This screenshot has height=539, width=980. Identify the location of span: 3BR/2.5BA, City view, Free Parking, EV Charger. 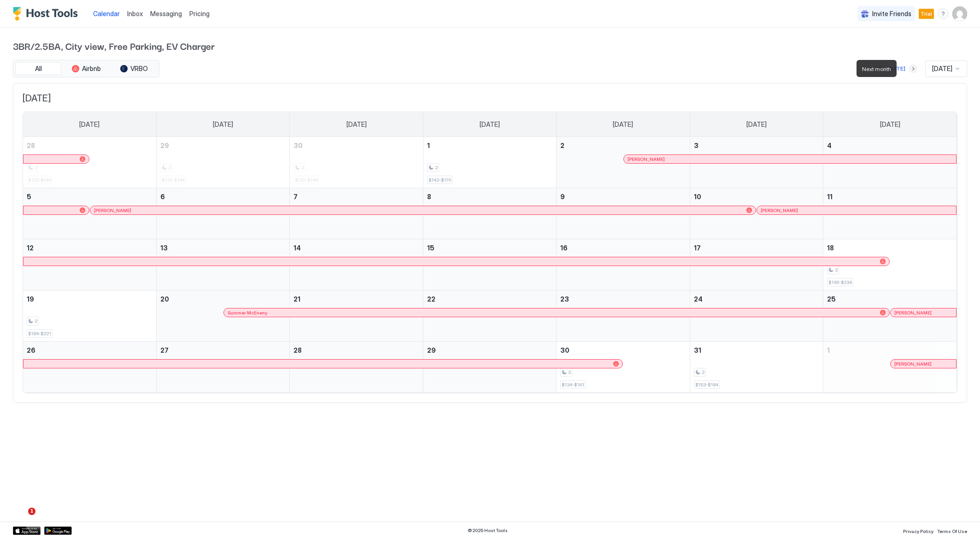
(490, 45).